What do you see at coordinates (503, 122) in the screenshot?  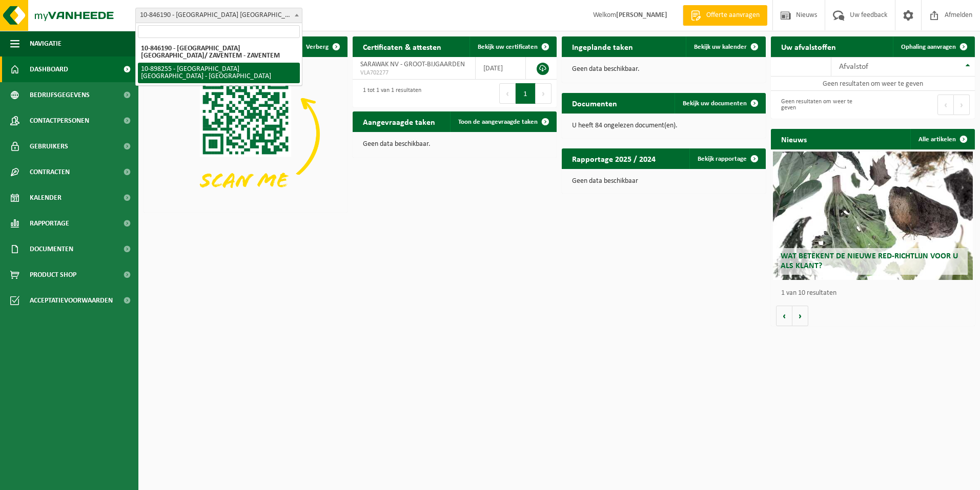 I see `a: Toon de aangevraagde taken` at bounding box center [503, 122].